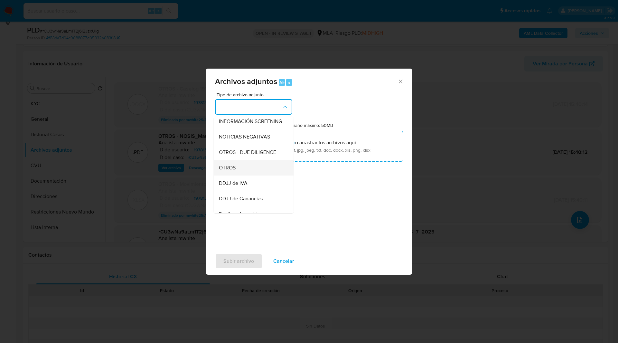 The width and height of the screenshot is (618, 343). What do you see at coordinates (310, 125) in the screenshot?
I see `label: Tamaño máximo: 50MB` at bounding box center [310, 125].